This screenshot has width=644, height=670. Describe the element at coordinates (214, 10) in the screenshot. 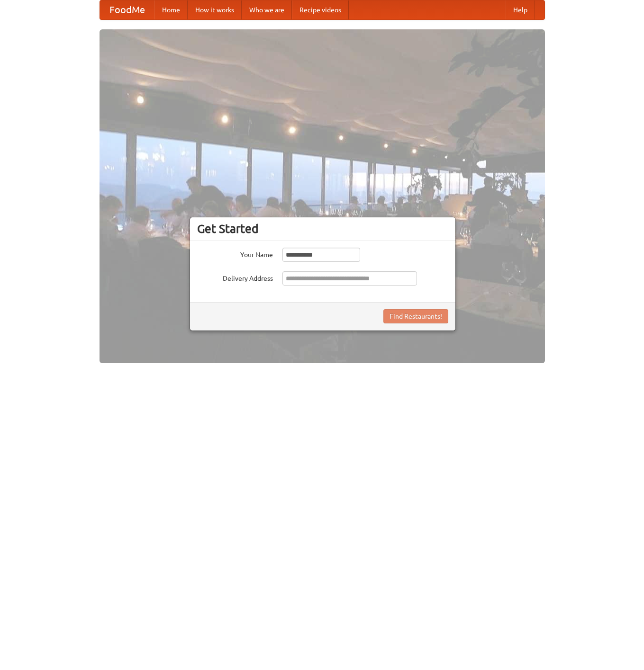

I see `a: How it works` at that location.